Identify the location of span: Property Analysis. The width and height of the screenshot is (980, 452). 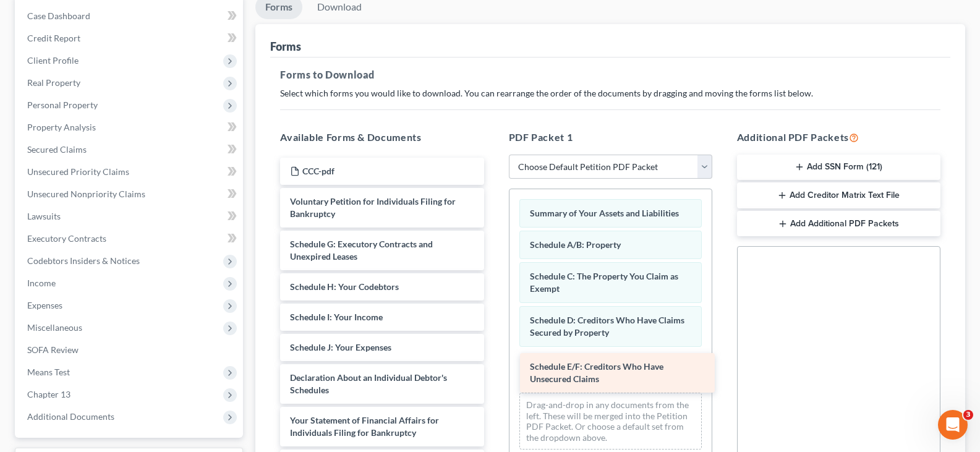
(61, 127).